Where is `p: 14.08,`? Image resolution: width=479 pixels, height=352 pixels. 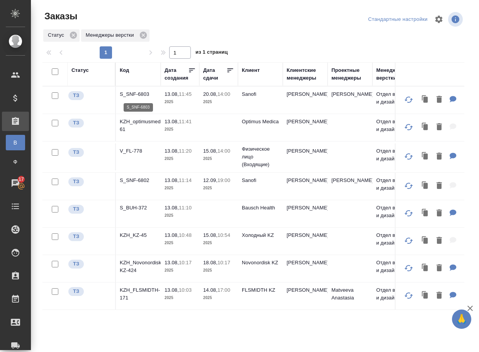 p: 14.08, is located at coordinates (210, 290).